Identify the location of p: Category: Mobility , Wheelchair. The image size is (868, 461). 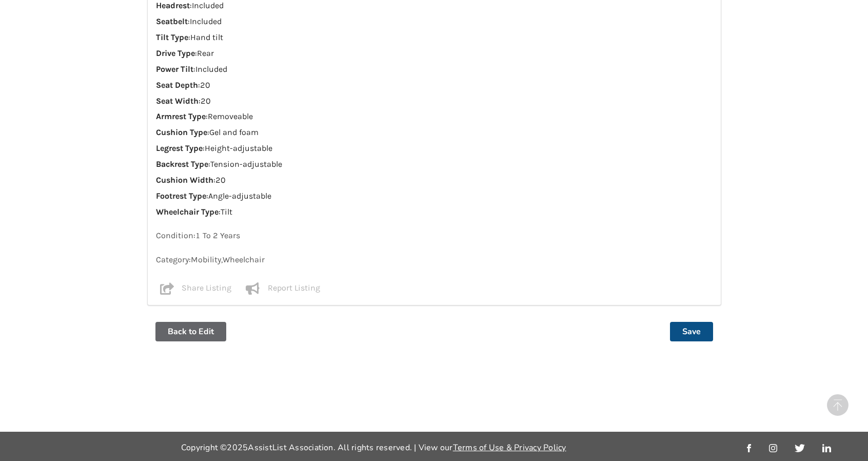
(434, 260).